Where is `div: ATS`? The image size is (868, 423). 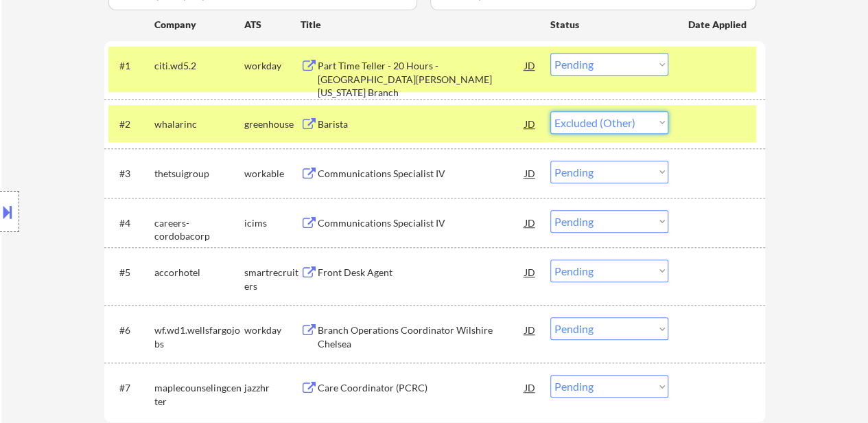
div: ATS is located at coordinates (273, 24).